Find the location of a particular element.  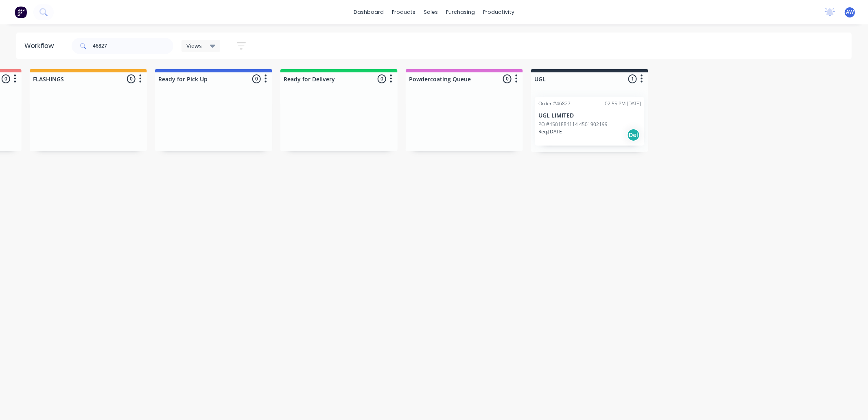

p: UGL LIMITED is located at coordinates (590, 116).